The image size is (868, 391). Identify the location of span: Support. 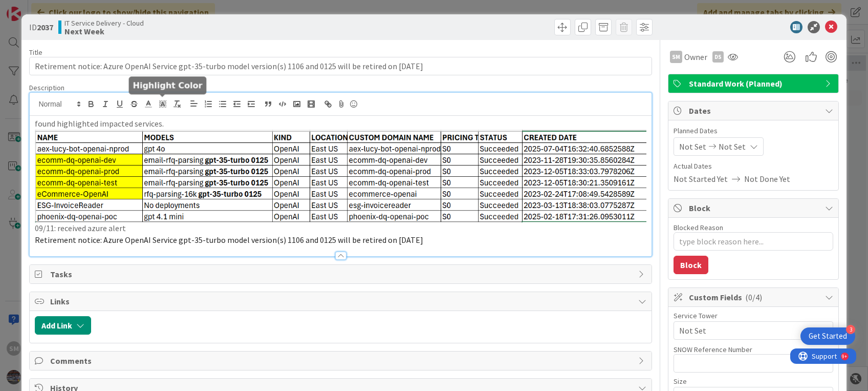
(34, 8).